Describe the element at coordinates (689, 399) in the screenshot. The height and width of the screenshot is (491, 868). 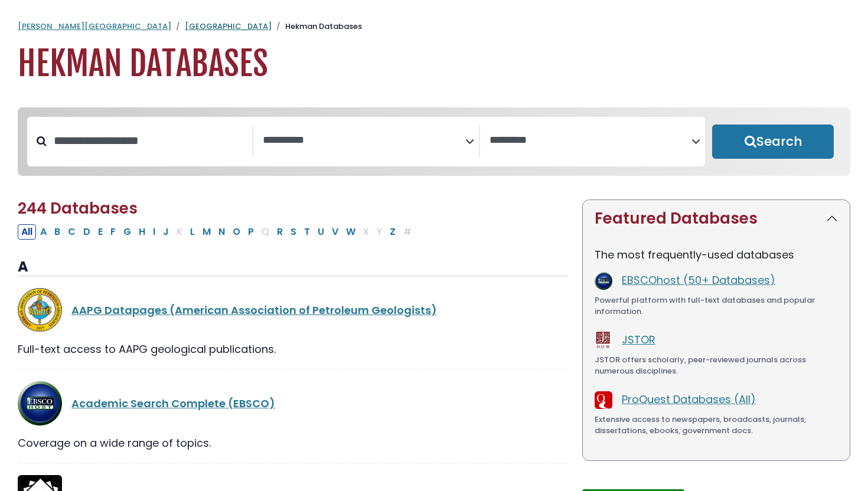
I see `a: ProQuest Databases (All)` at that location.